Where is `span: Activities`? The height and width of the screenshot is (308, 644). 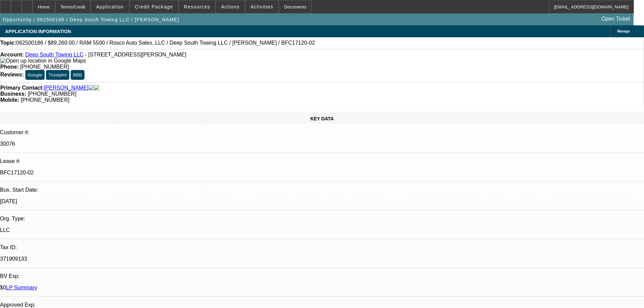
span: Activities is located at coordinates (262, 7).